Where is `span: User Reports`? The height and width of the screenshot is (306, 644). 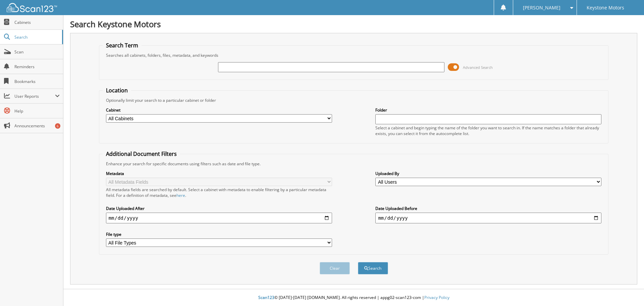 span: User Reports is located at coordinates (35, 96).